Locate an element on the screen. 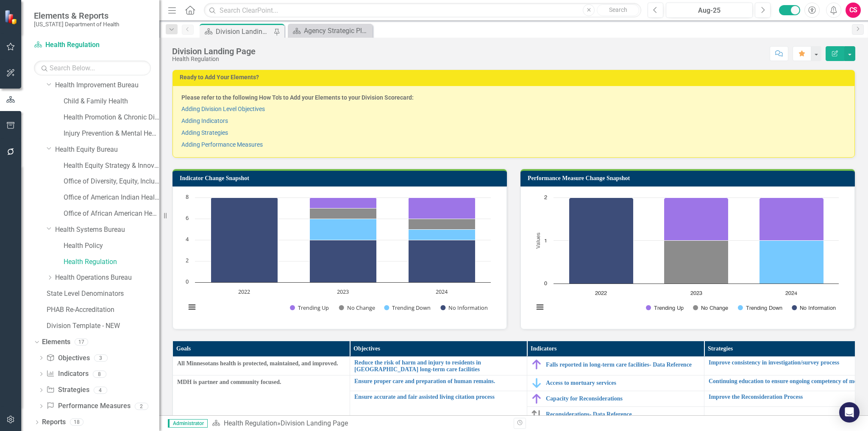 The image size is (868, 431). input: Search Below... is located at coordinates (92, 68).